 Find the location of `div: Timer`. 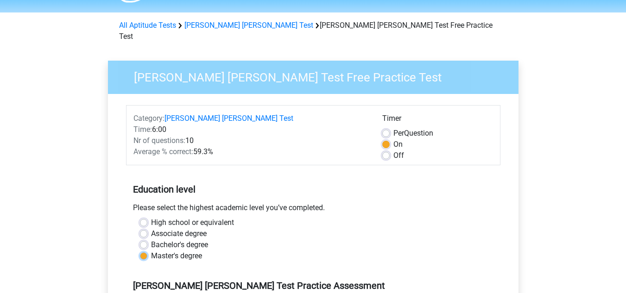

div: Timer is located at coordinates (438, 121).